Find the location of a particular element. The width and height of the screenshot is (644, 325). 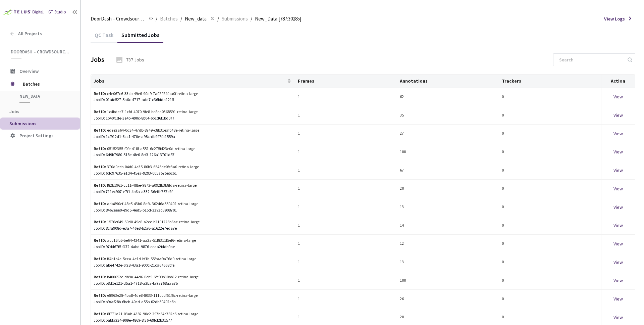

td: 14 is located at coordinates (448, 225).